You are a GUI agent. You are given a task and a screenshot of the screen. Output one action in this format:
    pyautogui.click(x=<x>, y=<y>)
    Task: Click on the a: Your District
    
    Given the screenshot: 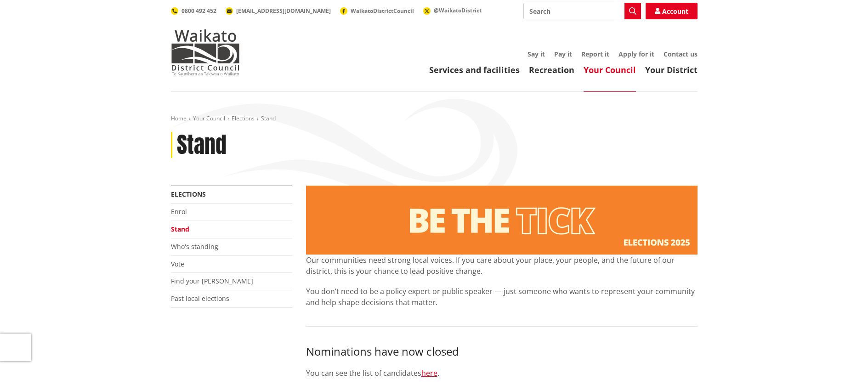 What is the action you would take?
    pyautogui.click(x=671, y=70)
    